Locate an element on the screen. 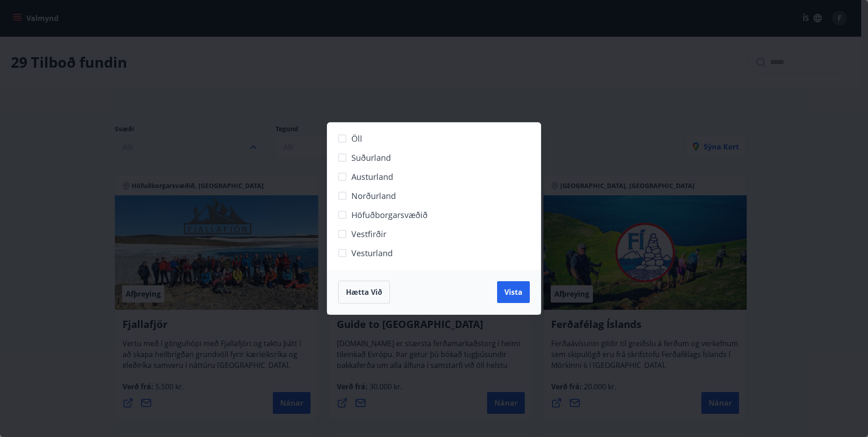 The width and height of the screenshot is (868, 437). span: Vista is located at coordinates (514, 292).